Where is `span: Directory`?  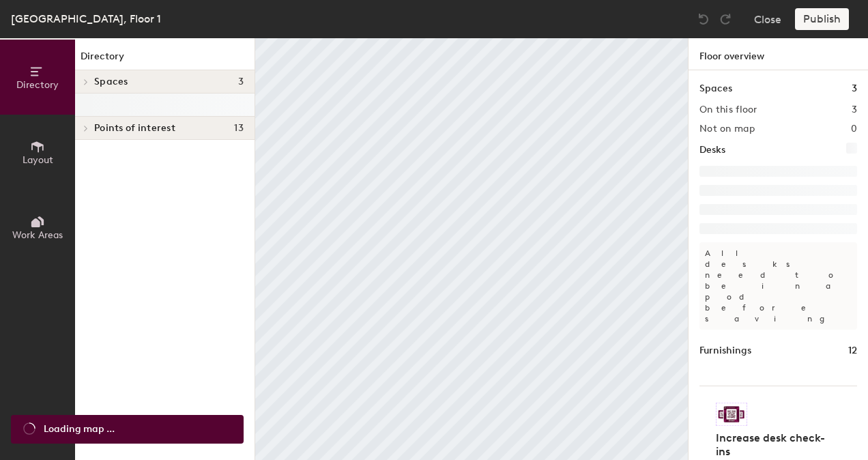
span: Directory is located at coordinates (38, 84).